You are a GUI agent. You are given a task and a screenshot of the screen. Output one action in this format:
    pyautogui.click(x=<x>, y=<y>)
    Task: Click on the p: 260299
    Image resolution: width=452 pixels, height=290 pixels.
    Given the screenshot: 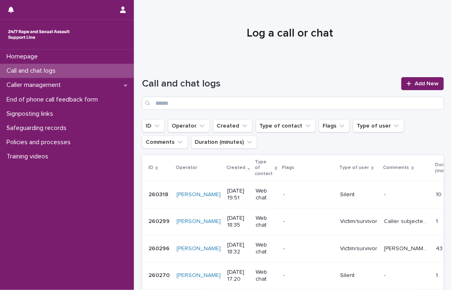 What is the action you would take?
    pyautogui.click(x=160, y=221)
    